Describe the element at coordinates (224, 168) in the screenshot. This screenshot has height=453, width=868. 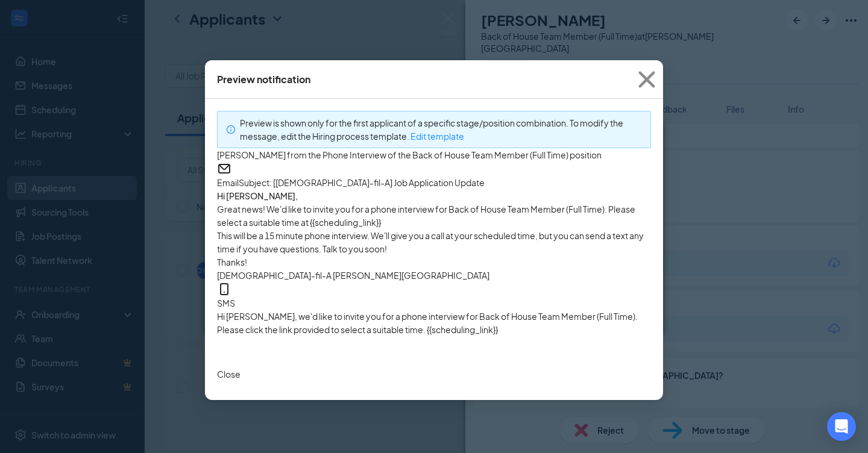
I see `svg: Email` at that location.